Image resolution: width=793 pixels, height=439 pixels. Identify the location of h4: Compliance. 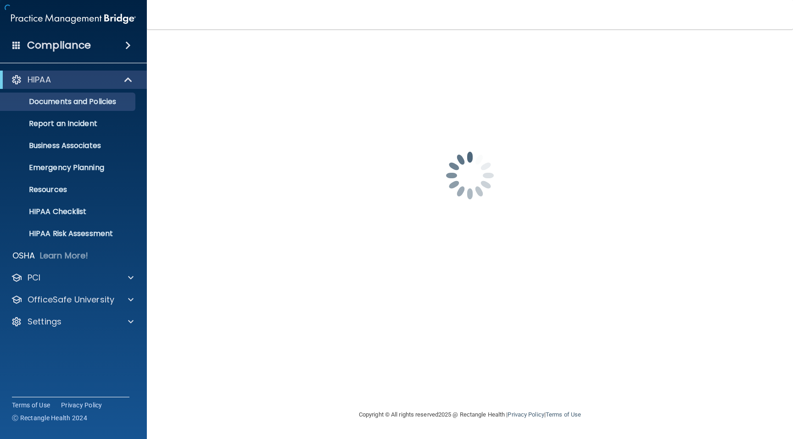
(59, 45).